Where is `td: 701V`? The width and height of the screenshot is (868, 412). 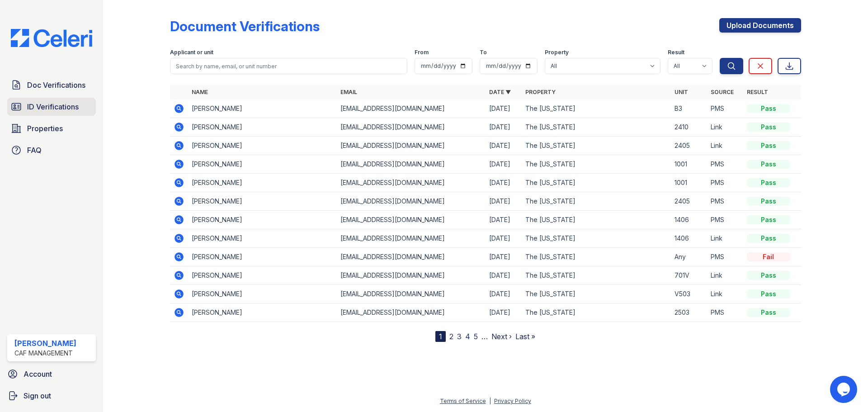
td: 701V is located at coordinates (689, 275).